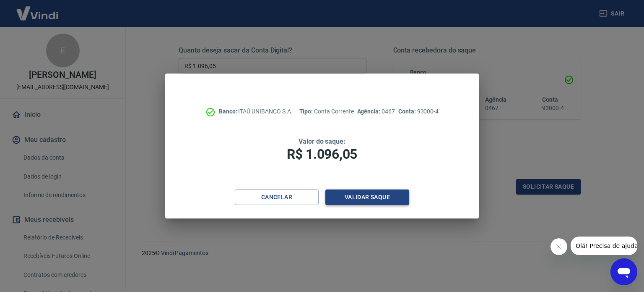 This screenshot has height=292, width=644. What do you see at coordinates (367, 197) in the screenshot?
I see `button: Validar saque` at bounding box center [367, 197].